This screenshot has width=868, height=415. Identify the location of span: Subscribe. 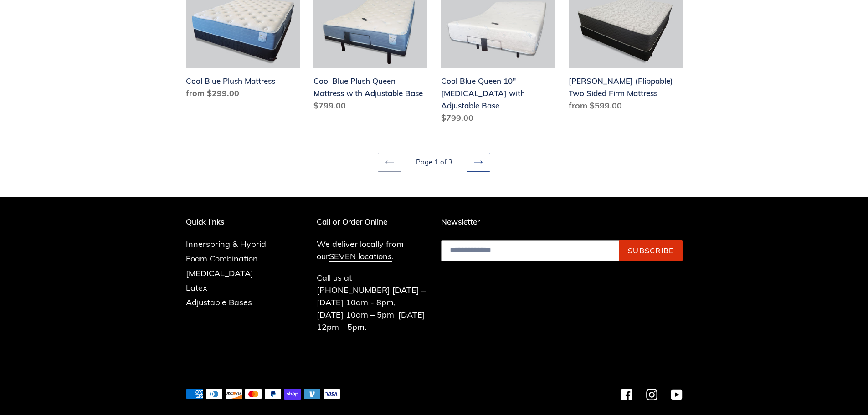
(650, 250).